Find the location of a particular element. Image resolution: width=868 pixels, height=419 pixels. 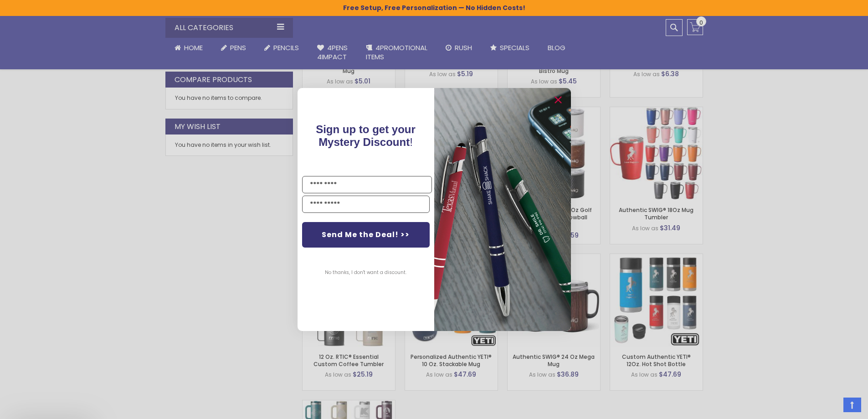

button: Send Me the Deal! >> is located at coordinates (366, 235).